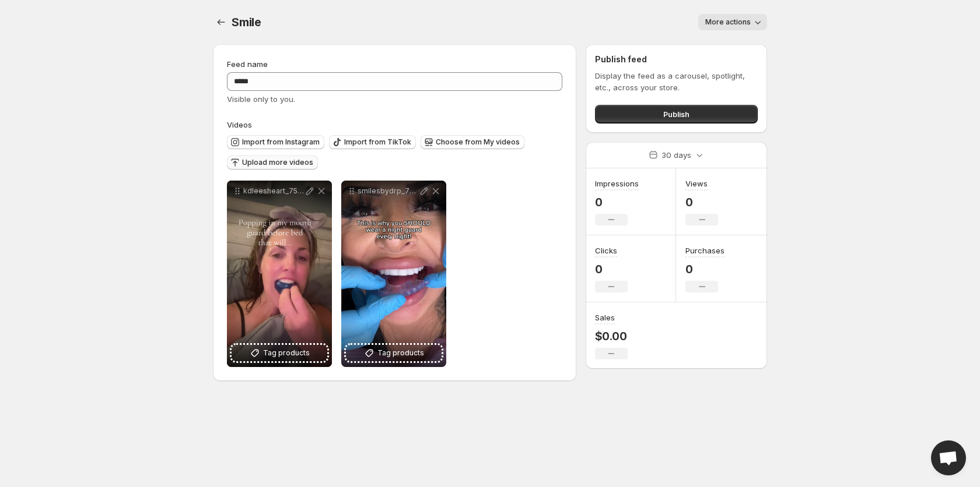  Describe the element at coordinates (676, 115) in the screenshot. I see `span: Publish` at that location.